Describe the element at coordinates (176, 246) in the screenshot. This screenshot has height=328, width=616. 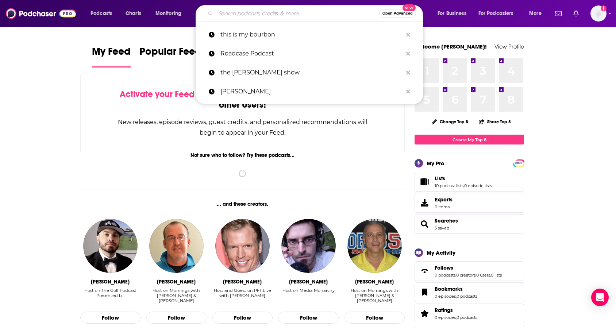
I see `a: Eli Savoie` at that location.